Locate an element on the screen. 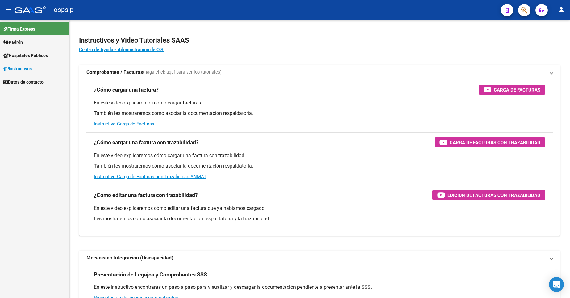 The width and height of the screenshot is (570, 298). a: Instructivo Carga de Facturas con Trazabilidad ANMAT is located at coordinates (150, 177).